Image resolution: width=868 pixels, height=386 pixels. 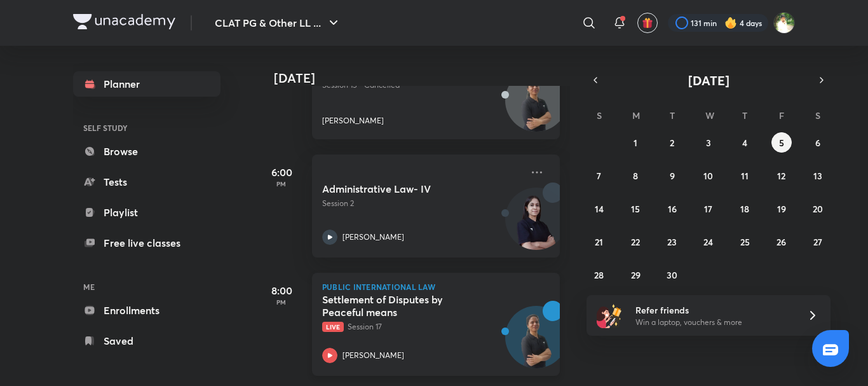 I want to click on abbr: September 24, 2025, so click(x=708, y=241).